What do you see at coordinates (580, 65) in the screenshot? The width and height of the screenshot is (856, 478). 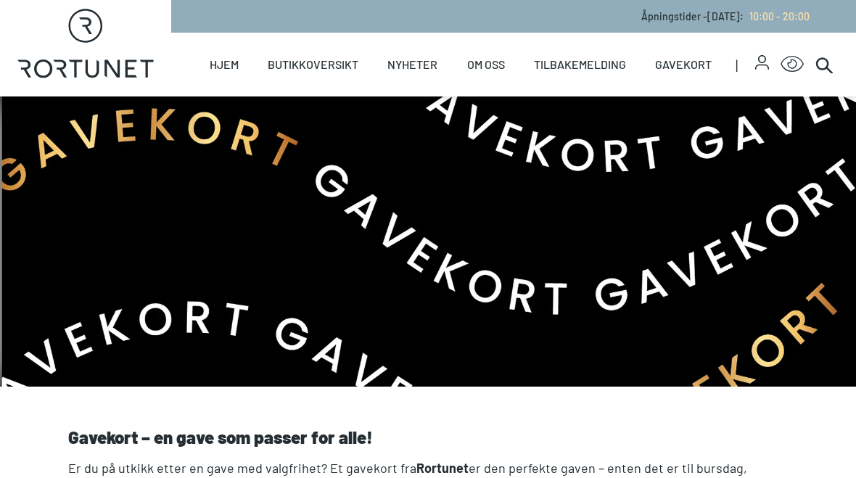 I see `a: Tilbakemelding` at bounding box center [580, 65].